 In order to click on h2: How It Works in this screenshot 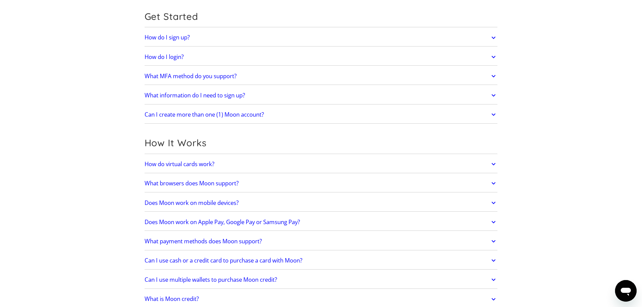, I will do `click(321, 143)`.